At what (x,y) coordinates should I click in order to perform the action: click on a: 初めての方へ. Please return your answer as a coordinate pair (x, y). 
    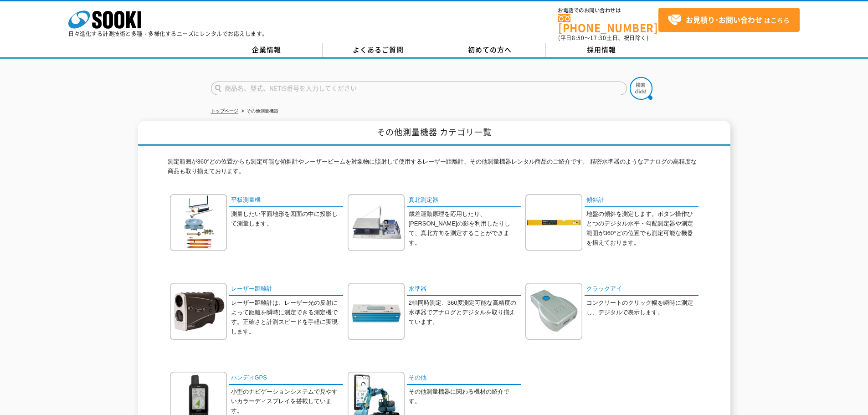
    Looking at the image, I should click on (490, 50).